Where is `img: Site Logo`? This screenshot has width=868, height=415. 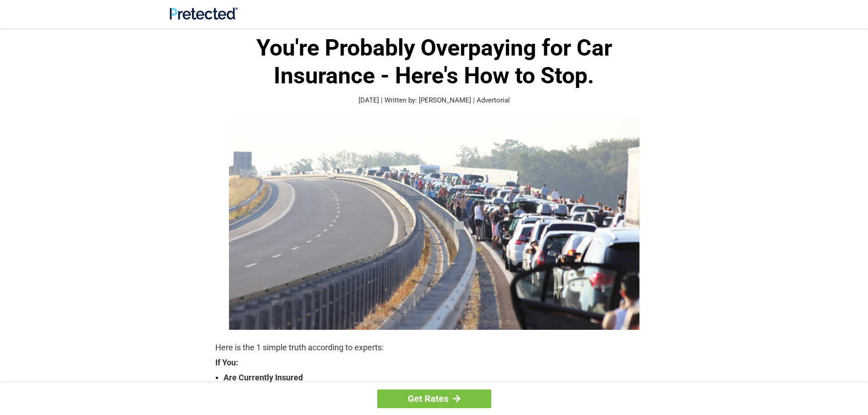
img: Site Logo is located at coordinates (203, 13).